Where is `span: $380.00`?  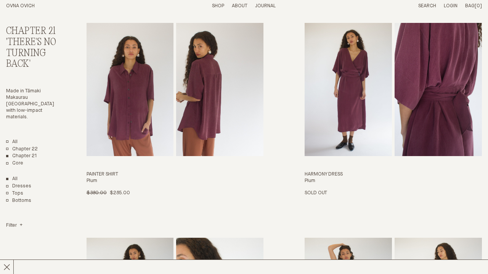 span: $380.00 is located at coordinates (97, 193).